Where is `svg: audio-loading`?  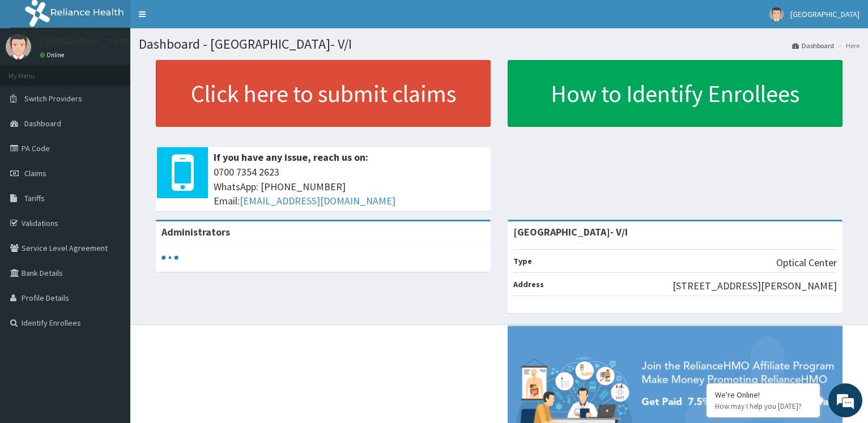
svg: audio-loading is located at coordinates (170, 257).